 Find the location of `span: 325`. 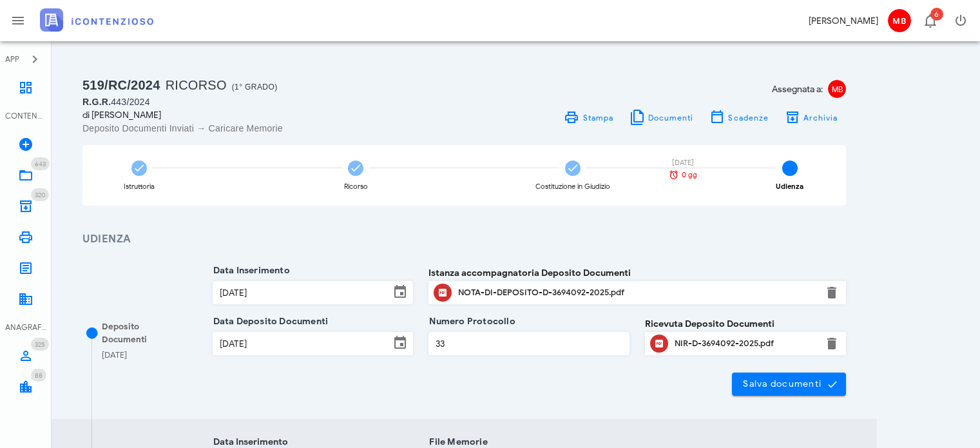

span: 325 is located at coordinates (40, 344).